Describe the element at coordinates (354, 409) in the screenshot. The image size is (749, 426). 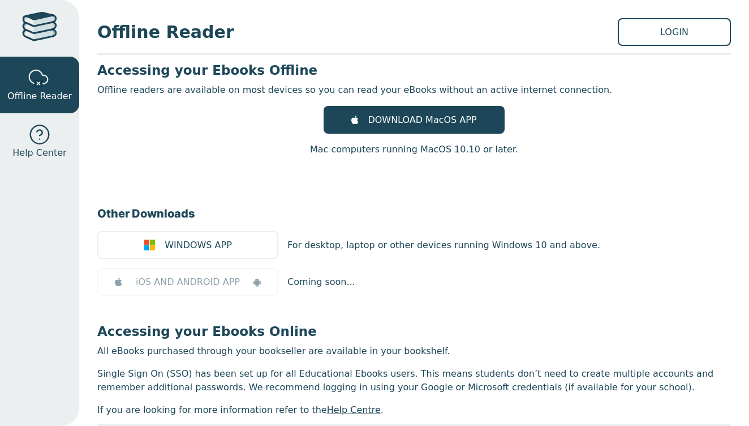
I see `a: Help Centre` at that location.